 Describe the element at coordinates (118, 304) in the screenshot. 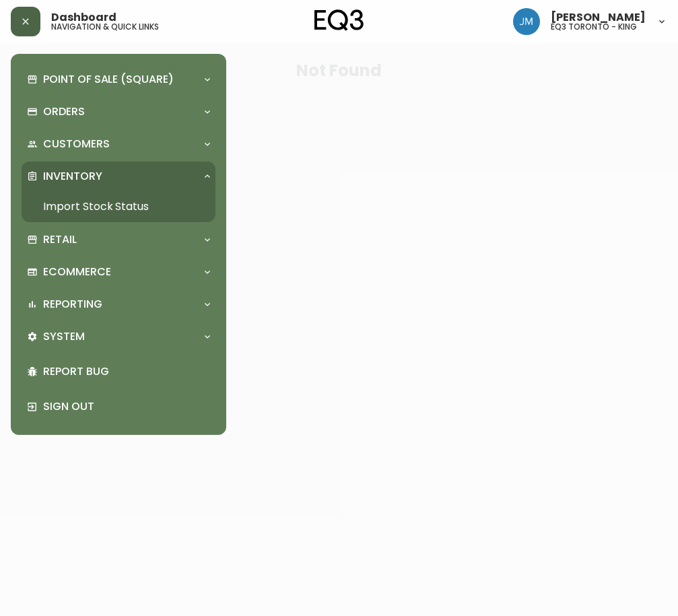

I see `div: Reporting` at that location.